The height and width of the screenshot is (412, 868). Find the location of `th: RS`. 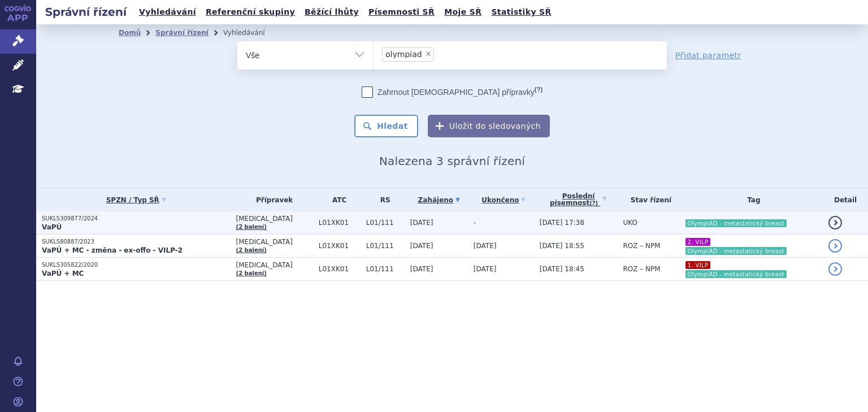

th: RS is located at coordinates (382, 200).